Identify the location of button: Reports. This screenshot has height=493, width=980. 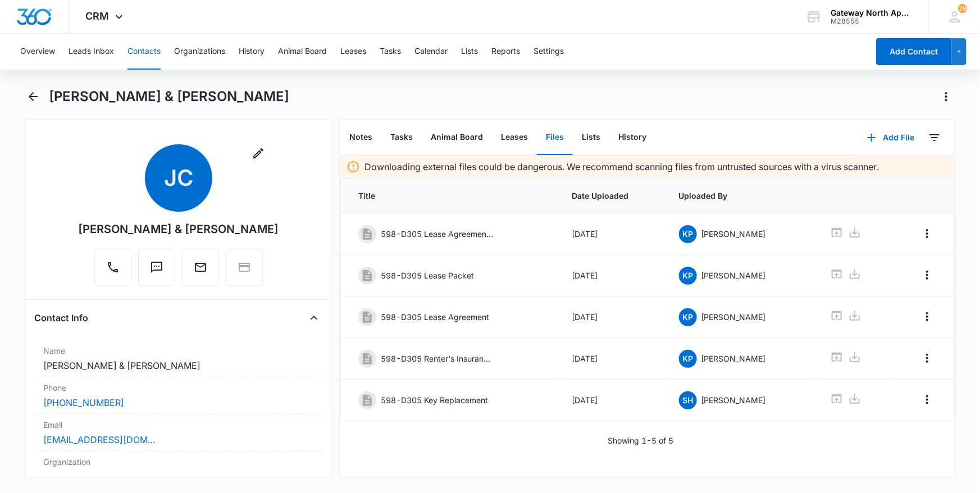
(505, 52).